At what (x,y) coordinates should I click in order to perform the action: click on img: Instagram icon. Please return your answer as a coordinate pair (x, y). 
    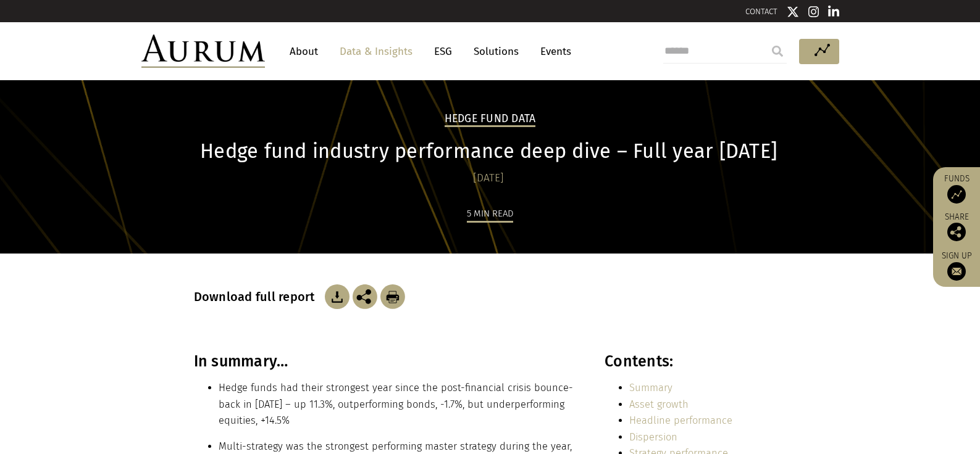
    Looking at the image, I should click on (814, 12).